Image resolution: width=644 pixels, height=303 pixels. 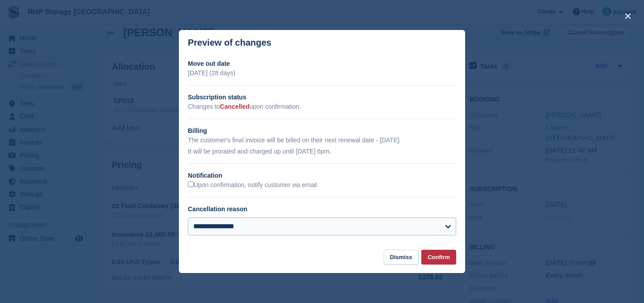 I want to click on p: Changes to upon confirmation., so click(x=322, y=106).